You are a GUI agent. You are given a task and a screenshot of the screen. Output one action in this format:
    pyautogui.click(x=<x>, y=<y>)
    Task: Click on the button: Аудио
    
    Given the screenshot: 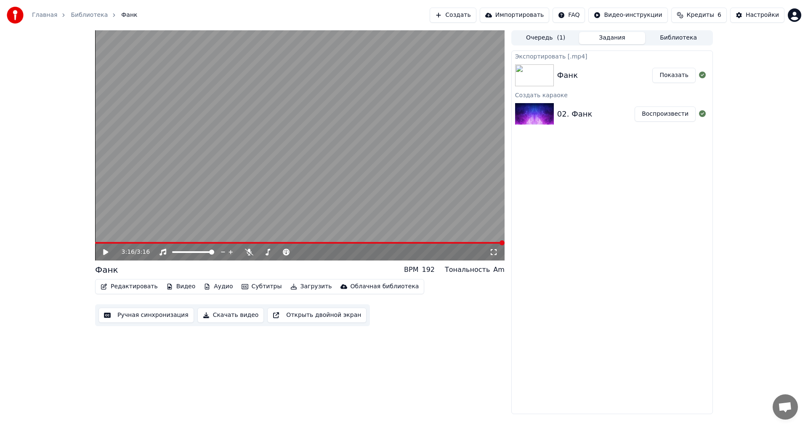 What is the action you would take?
    pyautogui.click(x=218, y=286)
    